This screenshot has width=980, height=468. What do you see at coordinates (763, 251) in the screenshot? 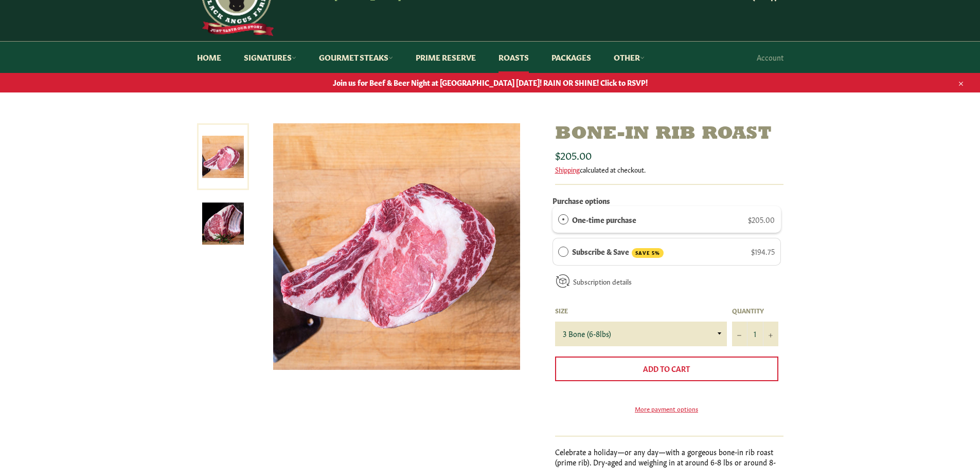
I see `span: $194.75` at bounding box center [763, 251].